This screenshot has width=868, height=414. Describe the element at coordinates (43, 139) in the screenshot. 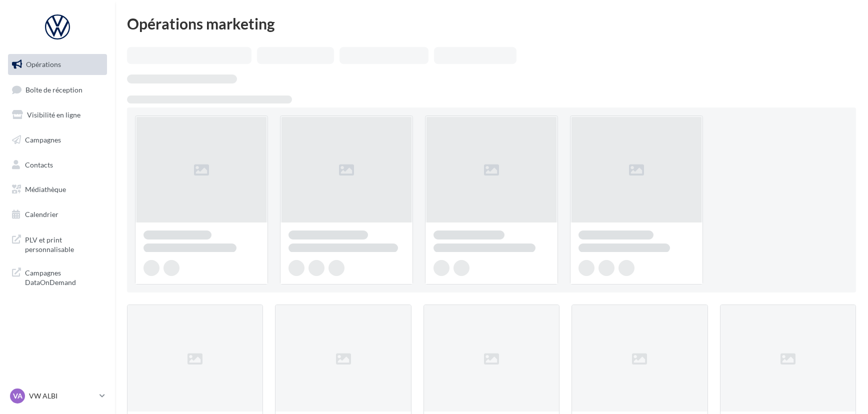

I see `span: Campagnes` at that location.